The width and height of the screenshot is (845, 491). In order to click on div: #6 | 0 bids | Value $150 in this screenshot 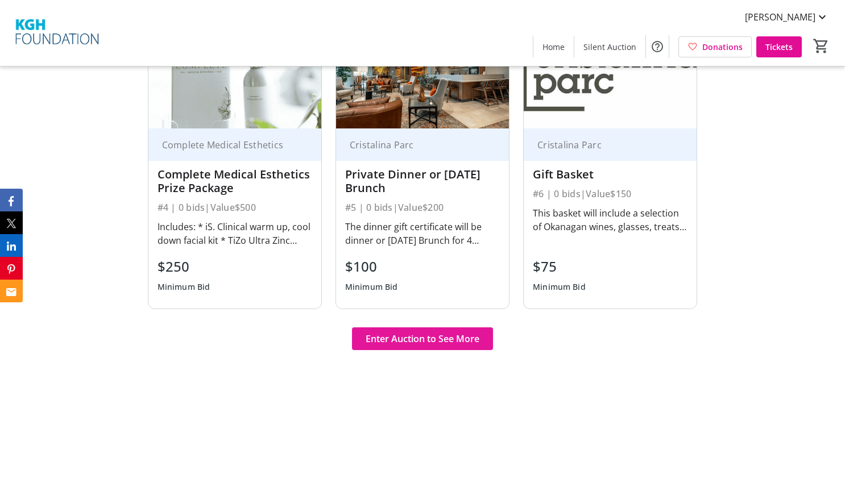, I will do `click(610, 194)`.